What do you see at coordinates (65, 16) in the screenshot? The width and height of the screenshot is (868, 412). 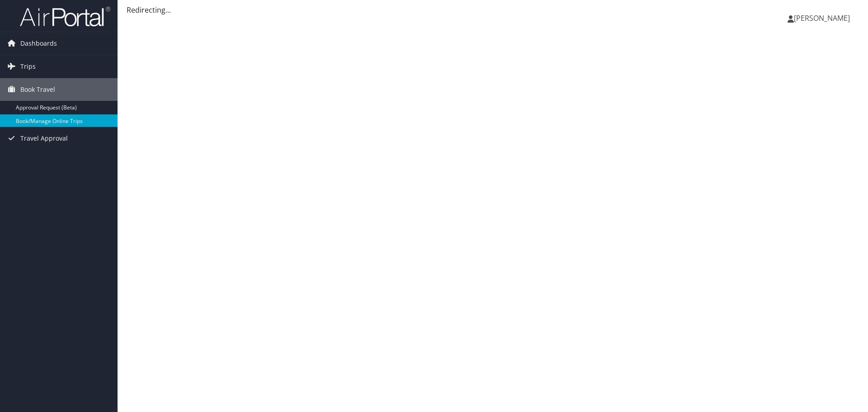 I see `img: airportal-logo.png` at bounding box center [65, 16].